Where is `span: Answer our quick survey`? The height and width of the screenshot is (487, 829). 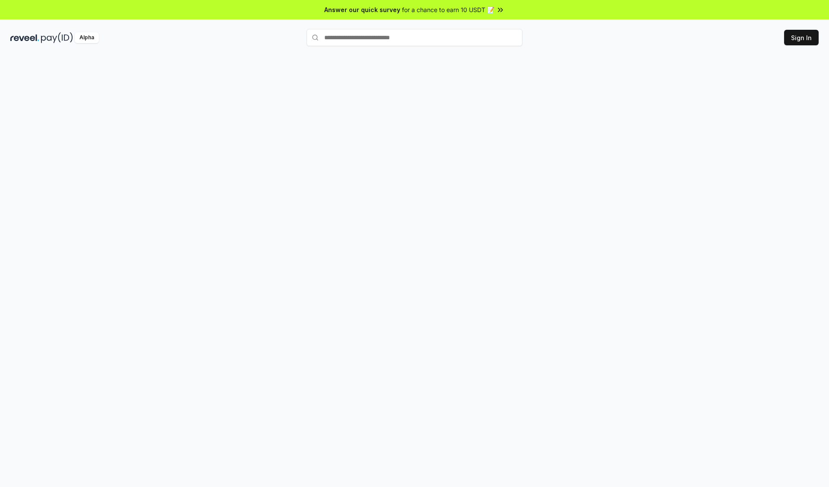 span: Answer our quick survey is located at coordinates (362, 9).